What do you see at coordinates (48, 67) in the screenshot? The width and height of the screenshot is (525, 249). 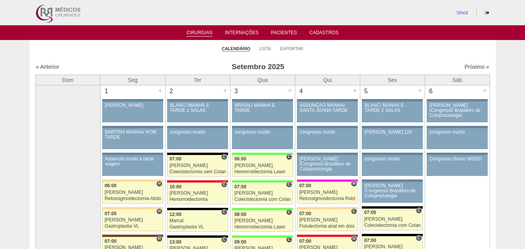 I see `a: « Anterior` at bounding box center [48, 67].